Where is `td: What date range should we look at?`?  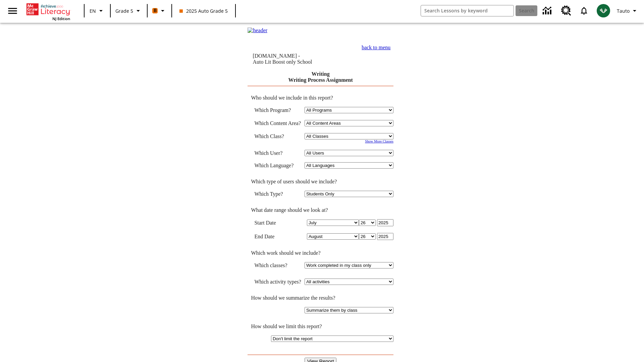 td: What date range should we look at? is located at coordinates (321, 210).